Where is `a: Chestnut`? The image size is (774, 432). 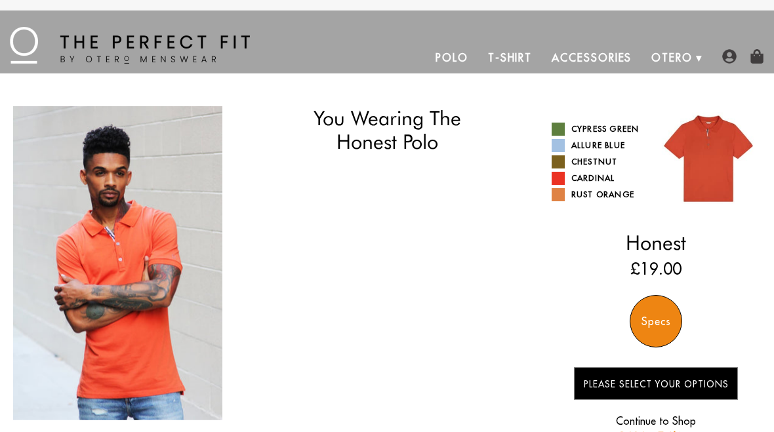
a: Chestnut is located at coordinates (599, 162).